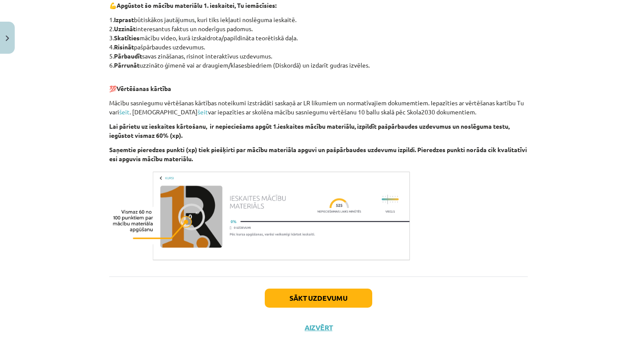 The height and width of the screenshot is (364, 637). I want to click on b: Pārbaudīt, so click(128, 56).